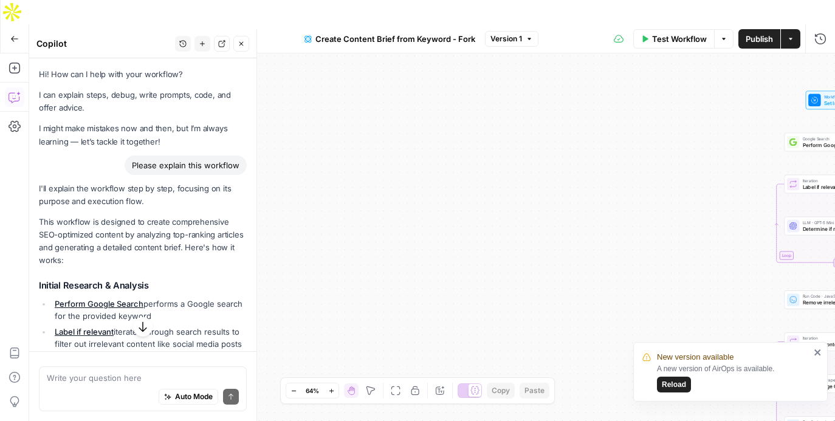 The height and width of the screenshot is (421, 835). What do you see at coordinates (679, 39) in the screenshot?
I see `span: Test Workflow` at bounding box center [679, 39].